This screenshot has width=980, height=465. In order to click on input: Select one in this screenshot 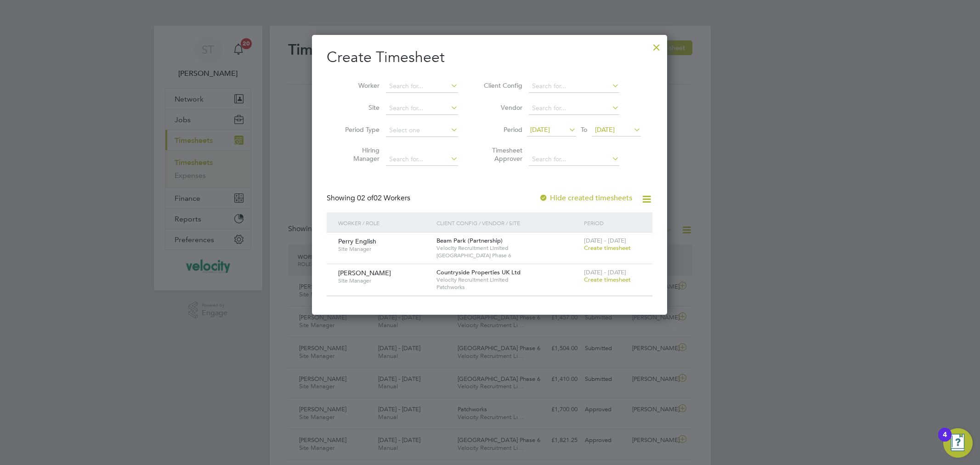, I will do `click(422, 131)`.